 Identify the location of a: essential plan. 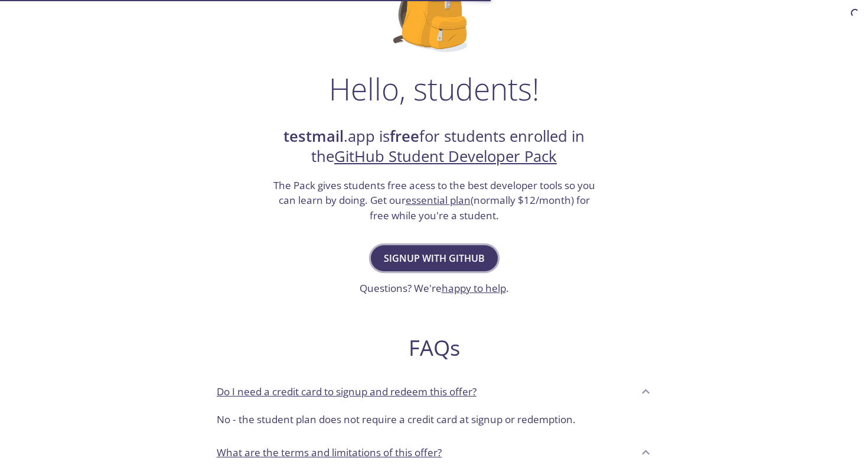
(438, 200).